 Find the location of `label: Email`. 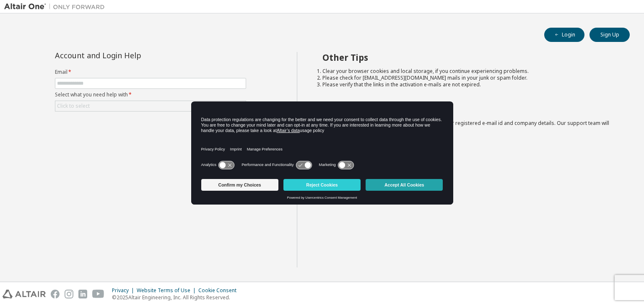

label: Email is located at coordinates (151, 72).